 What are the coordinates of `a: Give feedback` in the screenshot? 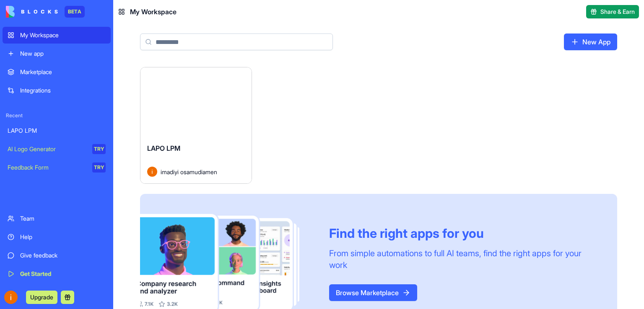 It's located at (57, 255).